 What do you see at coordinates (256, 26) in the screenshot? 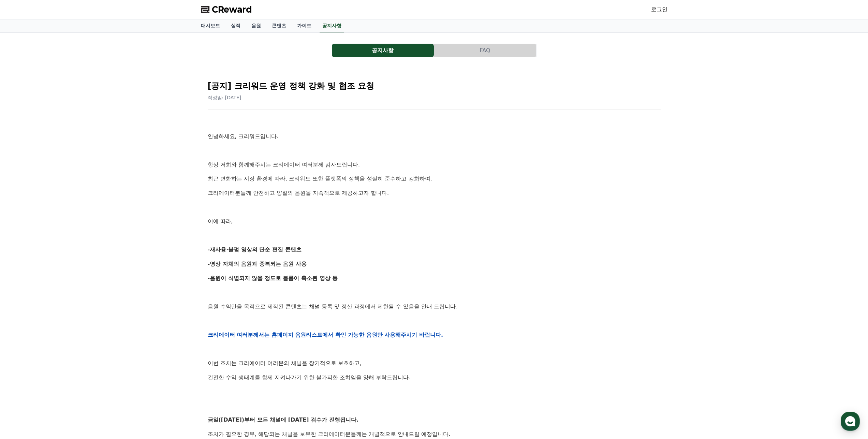
I see `a: 음원` at bounding box center [256, 26].